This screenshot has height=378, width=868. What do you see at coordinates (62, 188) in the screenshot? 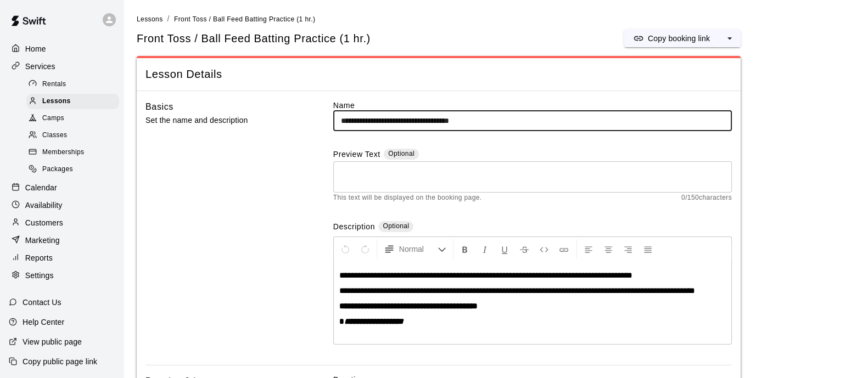
I see `a: Calendar` at bounding box center [62, 188].